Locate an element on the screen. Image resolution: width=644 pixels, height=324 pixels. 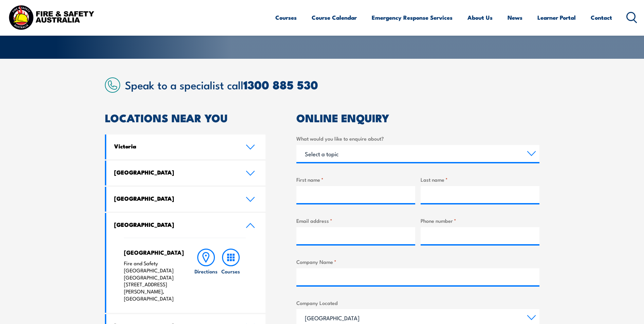
h2: LOCATIONS NEAR YOU is located at coordinates (185, 117).